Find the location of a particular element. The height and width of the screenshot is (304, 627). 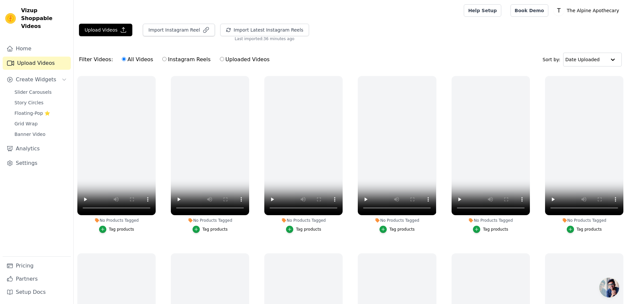

a: Partners is located at coordinates (37, 279).